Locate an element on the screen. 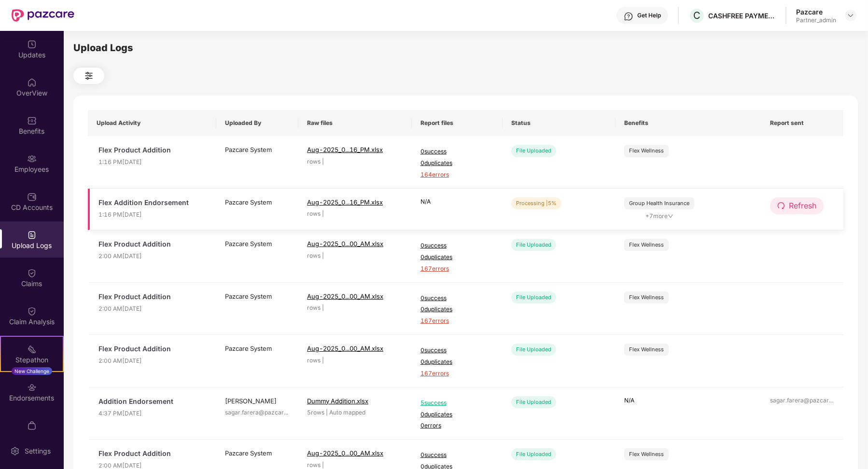  img: svg+xml;base64,PHN2ZyBpZD0iVXBkYXRlZCIgeG1sbnM9Imh0dHA6Ly93d3cudzMub3JnLzIwMDAvc3ZnIiB3aWR0aD0iMj... is located at coordinates (32, 45).